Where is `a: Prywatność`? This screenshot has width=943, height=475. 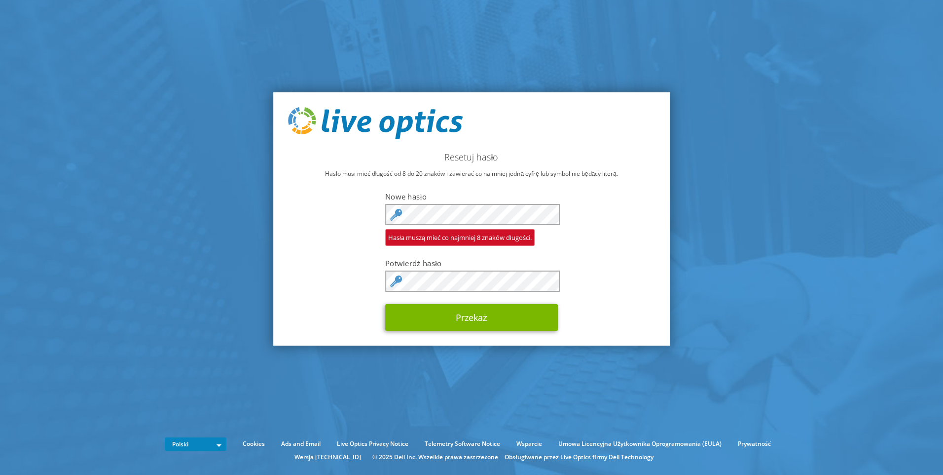
a: Prywatność is located at coordinates (754, 443).